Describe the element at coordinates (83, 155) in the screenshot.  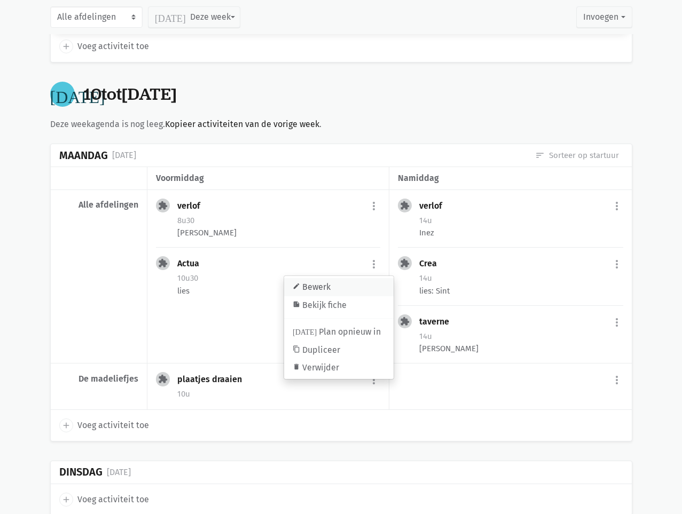
I see `div: Maandag` at that location.